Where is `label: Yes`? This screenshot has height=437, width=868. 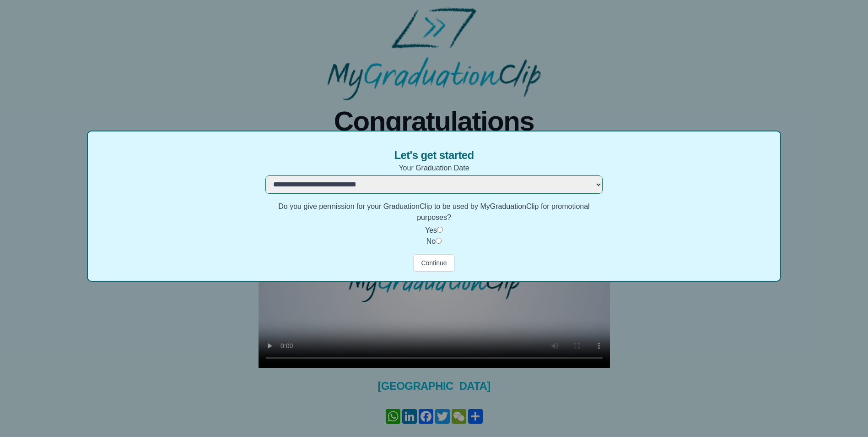 label: Yes is located at coordinates (431, 230).